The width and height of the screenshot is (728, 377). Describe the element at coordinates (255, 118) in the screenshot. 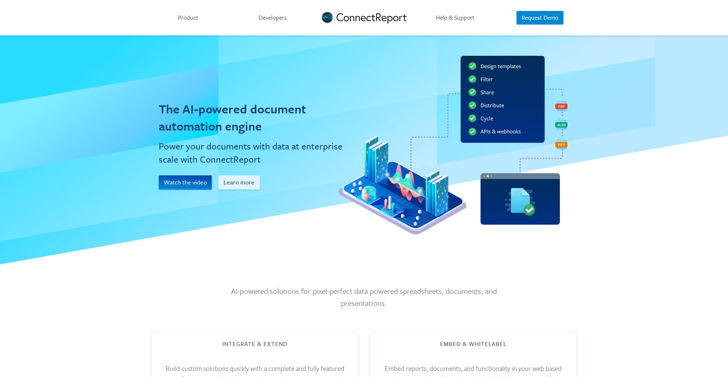

I see `h1: The AI-powered document automation engine` at that location.